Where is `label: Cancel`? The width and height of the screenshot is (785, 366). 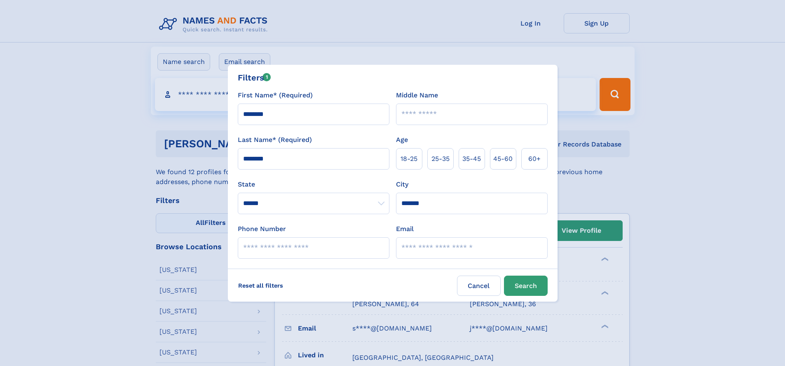 label: Cancel is located at coordinates (479, 285).